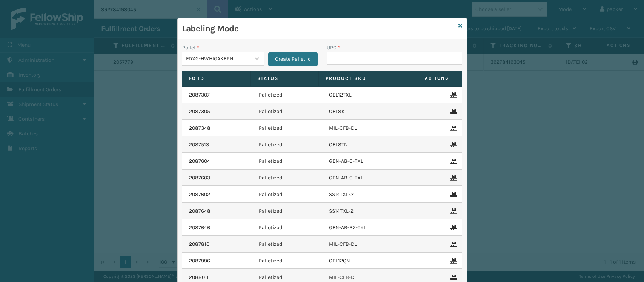 This screenshot has width=644, height=282. What do you see at coordinates (199, 261) in the screenshot?
I see `a: 2087996` at bounding box center [199, 261].